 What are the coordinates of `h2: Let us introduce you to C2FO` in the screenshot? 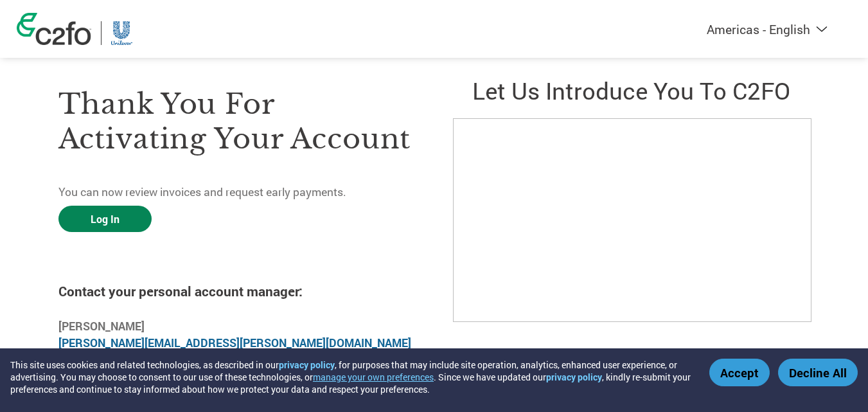 It's located at (632, 90).